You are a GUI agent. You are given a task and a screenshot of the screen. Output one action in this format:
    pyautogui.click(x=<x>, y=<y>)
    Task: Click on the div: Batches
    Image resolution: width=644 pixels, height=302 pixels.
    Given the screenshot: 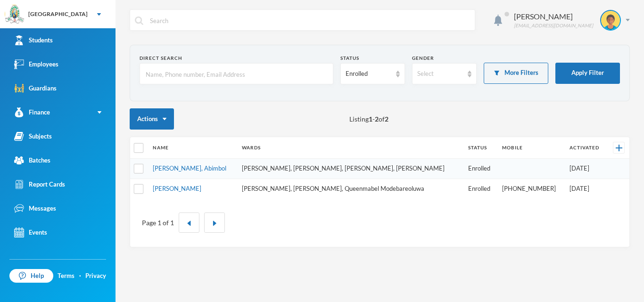 What is the action you would take?
    pyautogui.click(x=32, y=160)
    